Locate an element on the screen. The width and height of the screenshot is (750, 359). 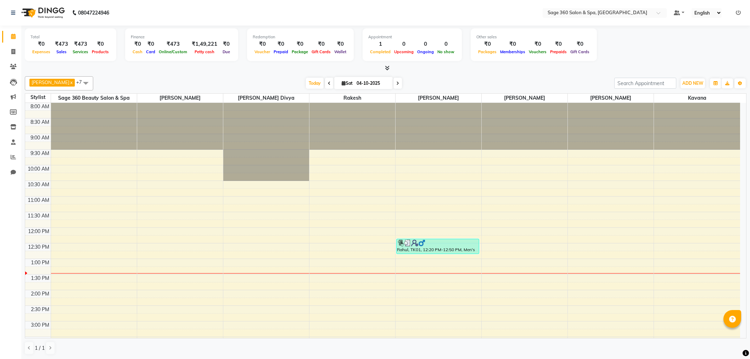
span: +7 is located at coordinates (82, 82).